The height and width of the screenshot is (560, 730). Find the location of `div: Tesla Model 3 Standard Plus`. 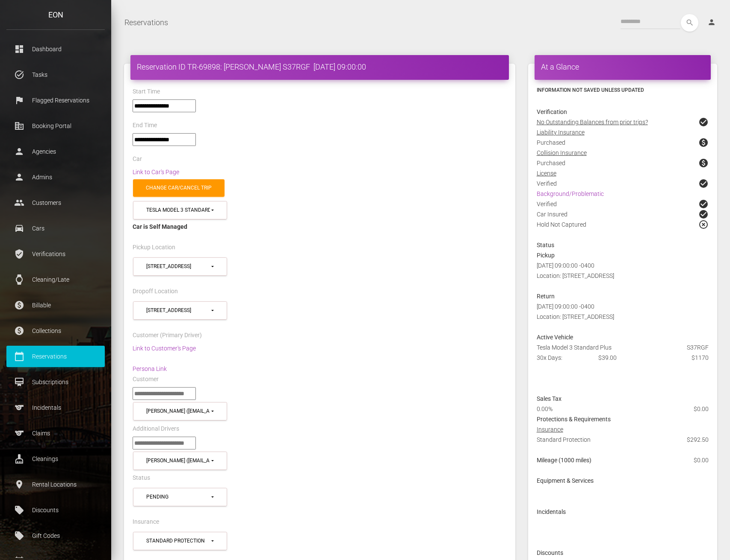

div: Tesla Model 3 Standard Plus is located at coordinates (623, 348).